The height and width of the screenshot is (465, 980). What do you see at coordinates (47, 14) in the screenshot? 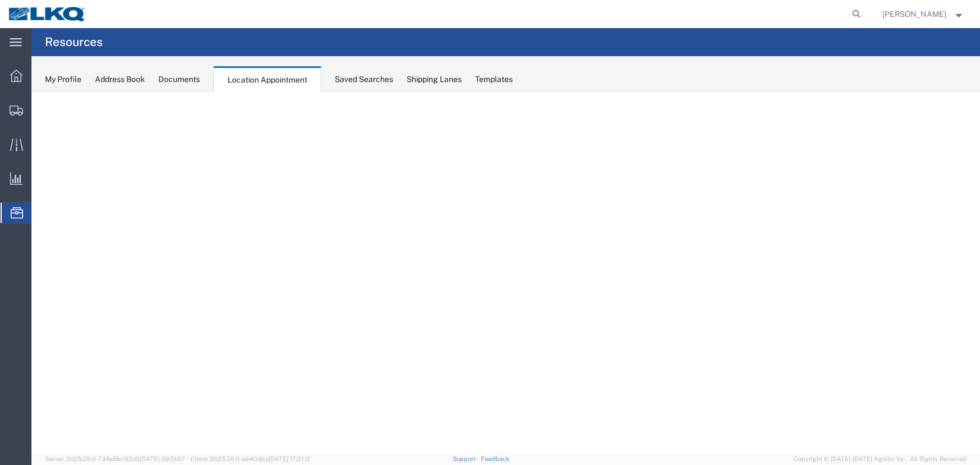
I see `img: logo` at bounding box center [47, 14].